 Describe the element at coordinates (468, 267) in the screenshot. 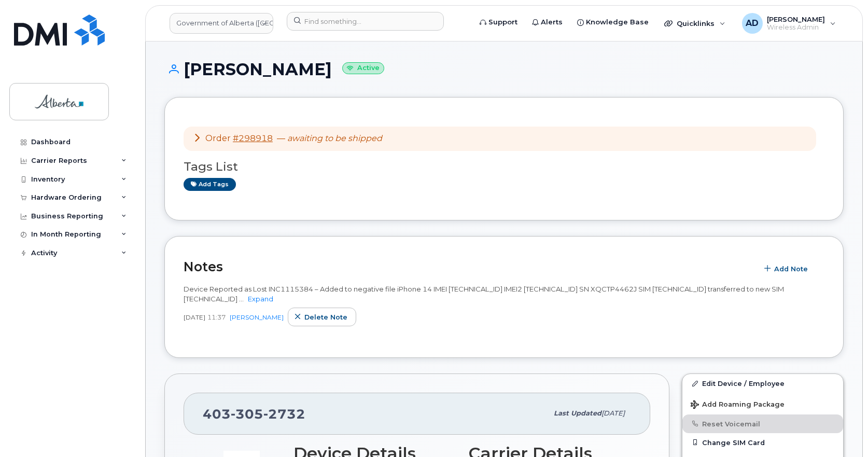

I see `h2: Notes` at that location.